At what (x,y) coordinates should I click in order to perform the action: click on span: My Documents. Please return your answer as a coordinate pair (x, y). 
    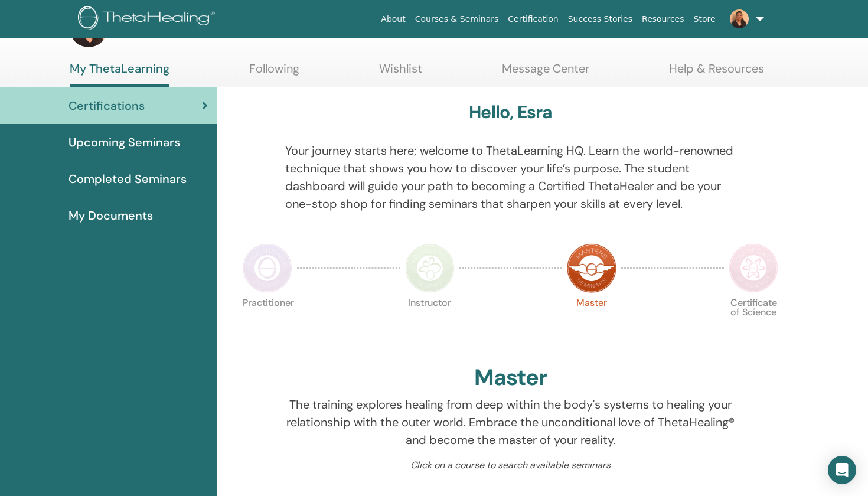
    Looking at the image, I should click on (110, 215).